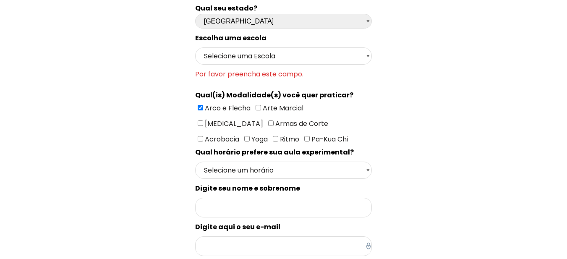 The image size is (567, 259). Describe the element at coordinates (271, 123) in the screenshot. I see `input: Armas de Corte` at that location.